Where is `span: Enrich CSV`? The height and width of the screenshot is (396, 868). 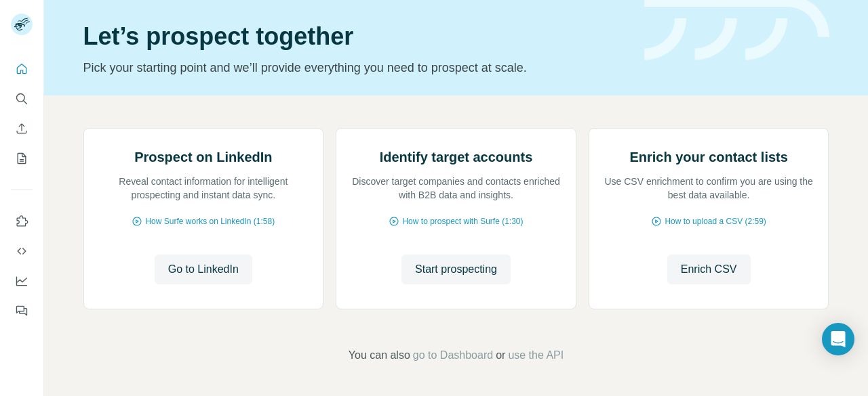 span: Enrich CSV is located at coordinates (709, 270).